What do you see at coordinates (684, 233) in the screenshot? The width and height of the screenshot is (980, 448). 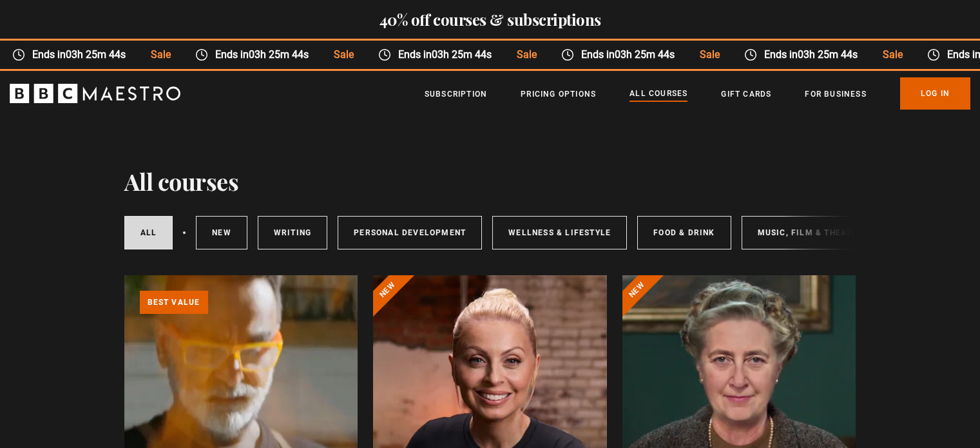 I see `a: Food & Drink` at bounding box center [684, 233].